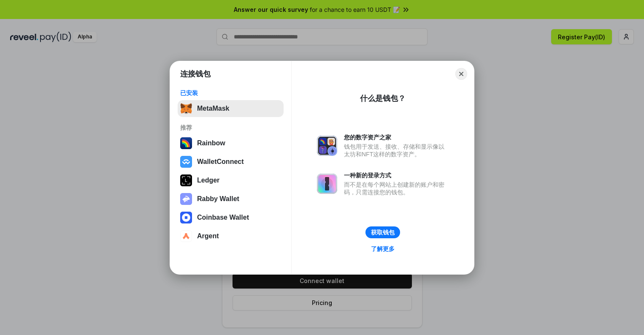 The width and height of the screenshot is (644, 335). What do you see at coordinates (383, 249) in the screenshot?
I see `div: 了解更多` at bounding box center [383, 249].